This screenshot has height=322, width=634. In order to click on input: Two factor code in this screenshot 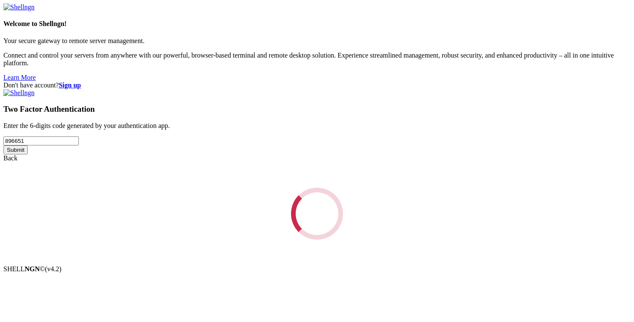, I will do `click(41, 141)`.